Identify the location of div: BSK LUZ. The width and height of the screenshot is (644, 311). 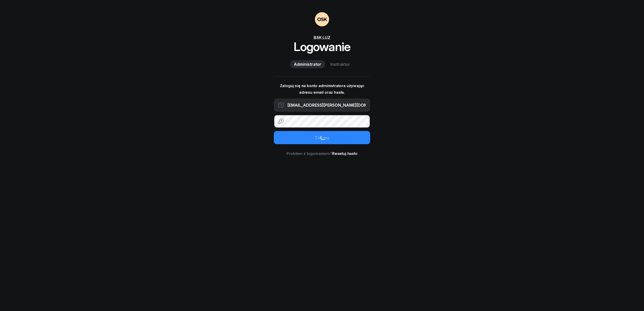
(322, 38).